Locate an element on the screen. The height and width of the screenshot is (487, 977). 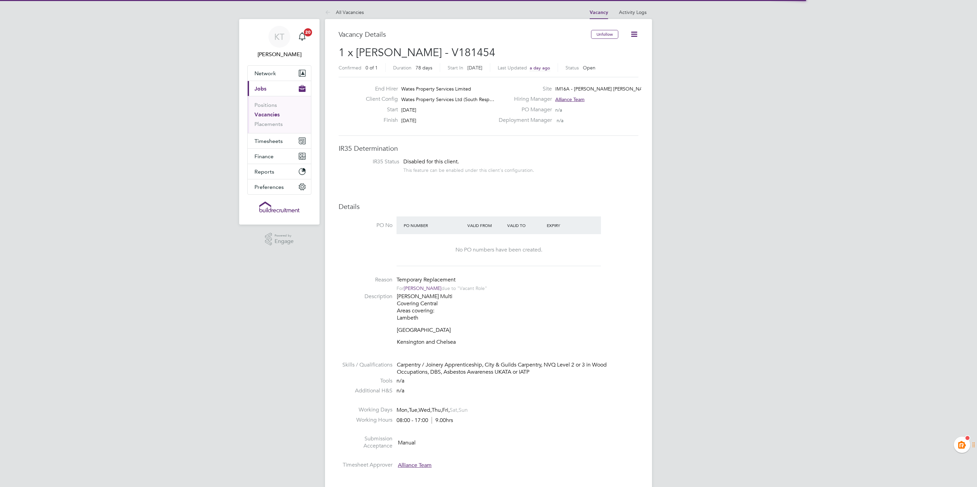
label: Duration is located at coordinates (402, 68).